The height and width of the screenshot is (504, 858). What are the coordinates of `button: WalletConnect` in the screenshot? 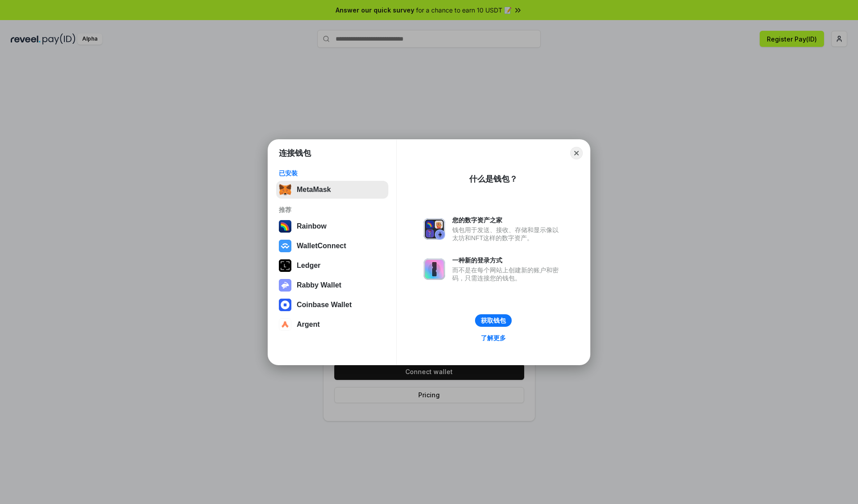 It's located at (332, 246).